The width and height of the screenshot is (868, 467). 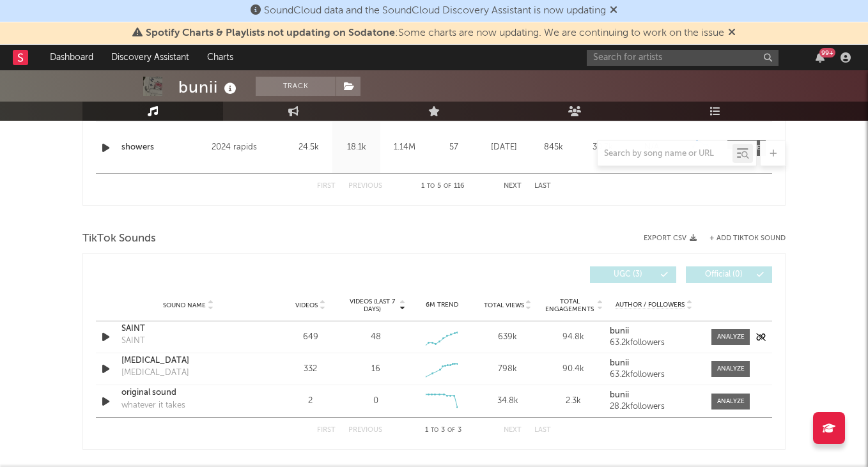 What do you see at coordinates (682, 58) in the screenshot?
I see `input: Search for artists` at bounding box center [682, 58].